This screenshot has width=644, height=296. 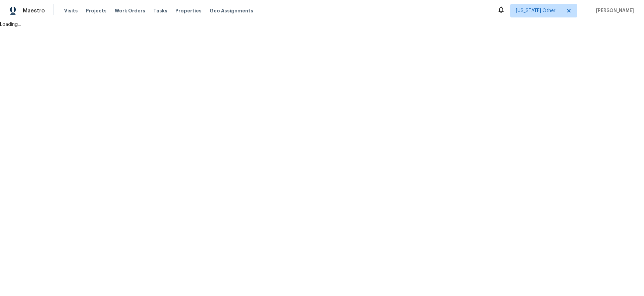 I want to click on span: Maestro, so click(x=34, y=11).